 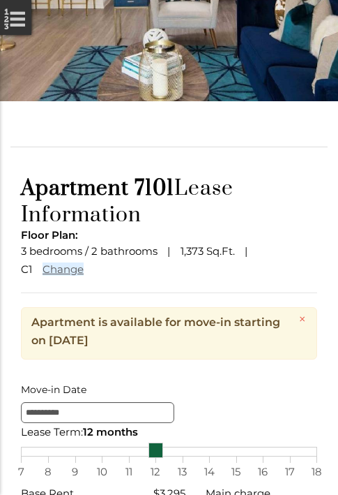 What do you see at coordinates (169, 432) in the screenshot?
I see `div: Lease Term:` at bounding box center [169, 432].